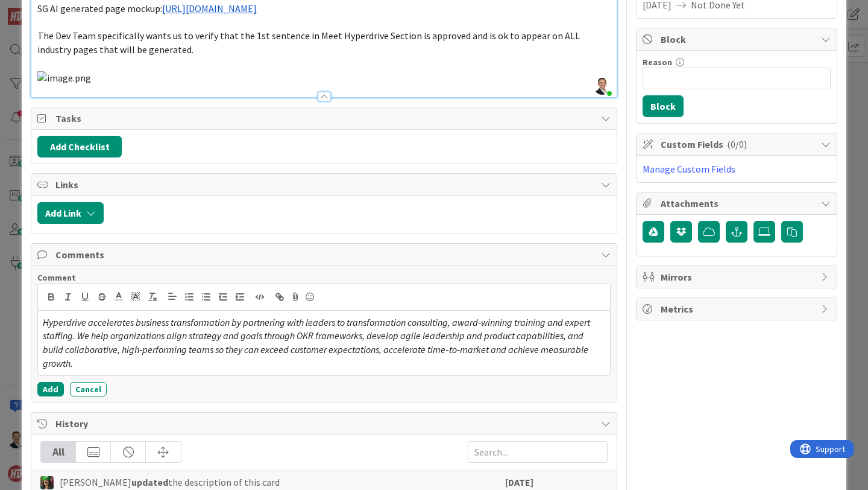 The image size is (868, 490). Describe the element at coordinates (325, 184) in the screenshot. I see `span: Links` at that location.